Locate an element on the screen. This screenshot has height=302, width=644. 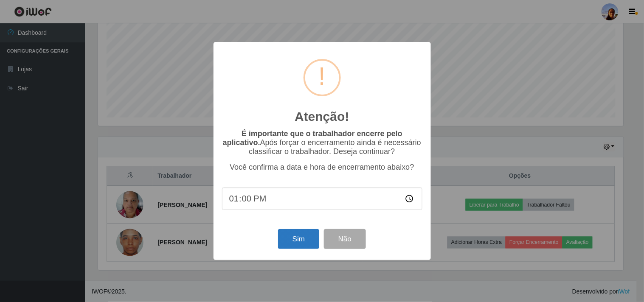
b: É importante que o trabalhador encerre pelo aplicativo. is located at coordinates (313, 138).